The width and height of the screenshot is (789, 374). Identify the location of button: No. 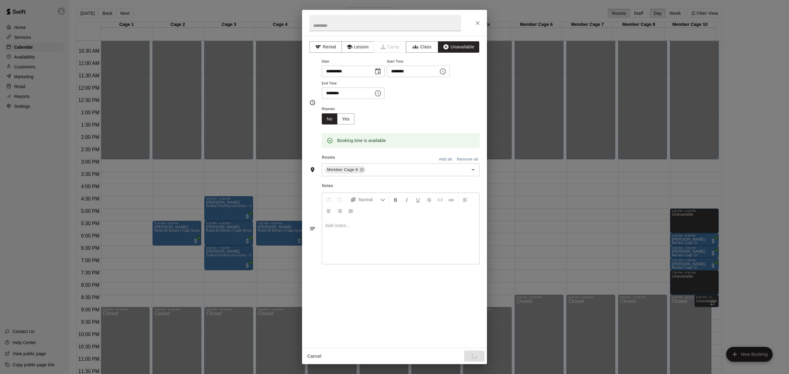
(330, 119).